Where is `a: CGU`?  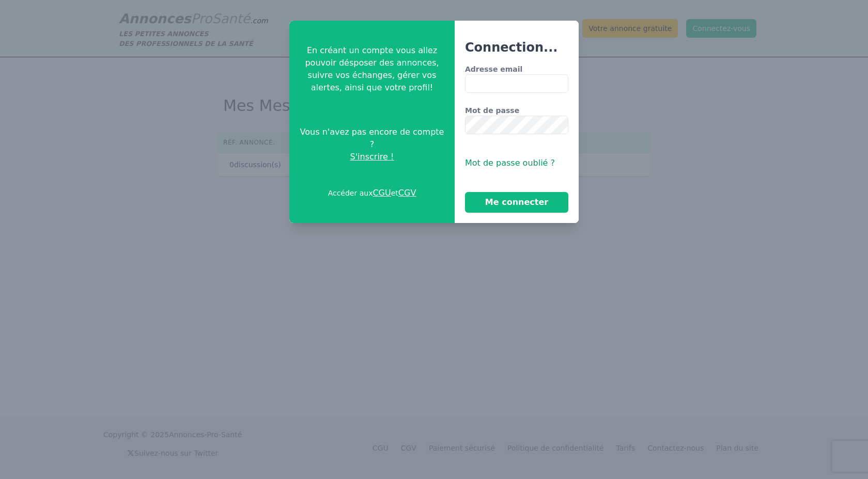
a: CGU is located at coordinates (382, 192).